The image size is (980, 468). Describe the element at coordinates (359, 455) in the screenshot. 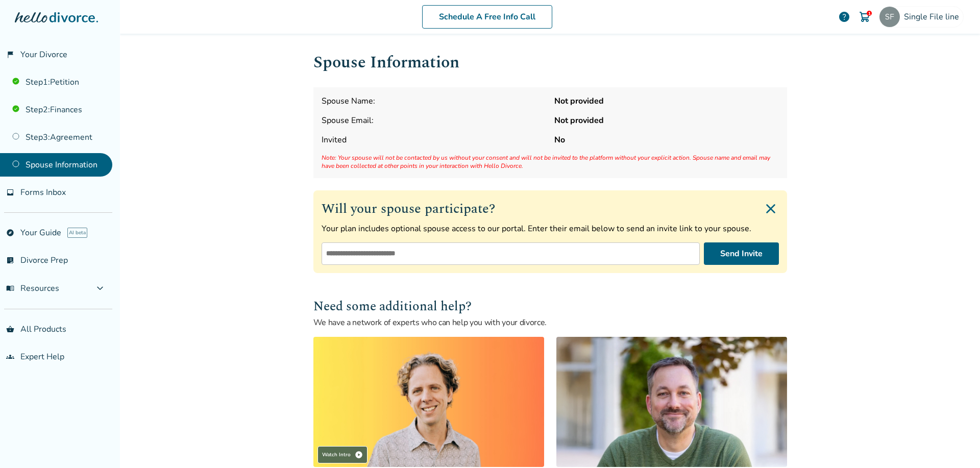

I see `span: play_circle` at that location.